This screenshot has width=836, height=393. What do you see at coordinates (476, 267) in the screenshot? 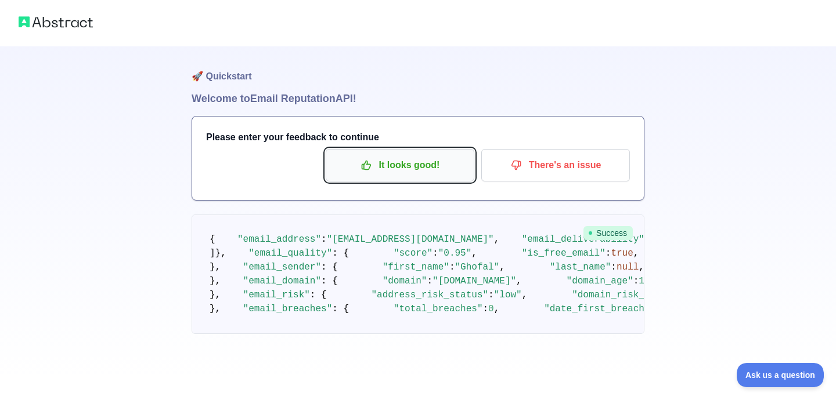
I see `span: "Ghofal"` at bounding box center [476, 267].